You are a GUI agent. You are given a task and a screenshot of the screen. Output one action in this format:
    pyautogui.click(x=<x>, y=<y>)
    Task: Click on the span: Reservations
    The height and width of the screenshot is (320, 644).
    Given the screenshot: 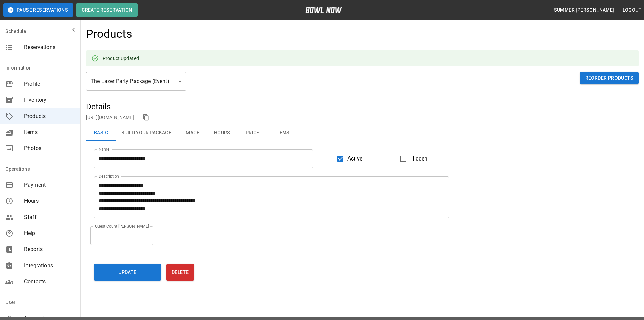 What is the action you would take?
    pyautogui.click(x=49, y=47)
    